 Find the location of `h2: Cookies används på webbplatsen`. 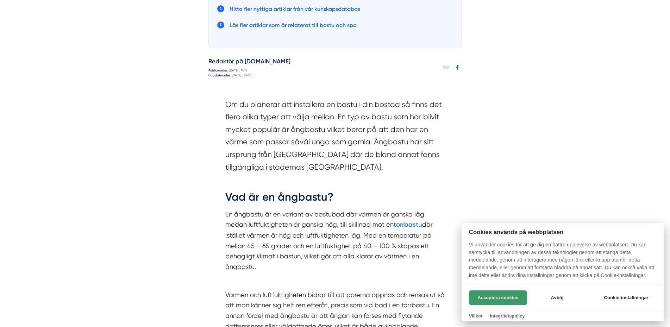

h2: Cookies används på webbplatsen is located at coordinates (563, 232).